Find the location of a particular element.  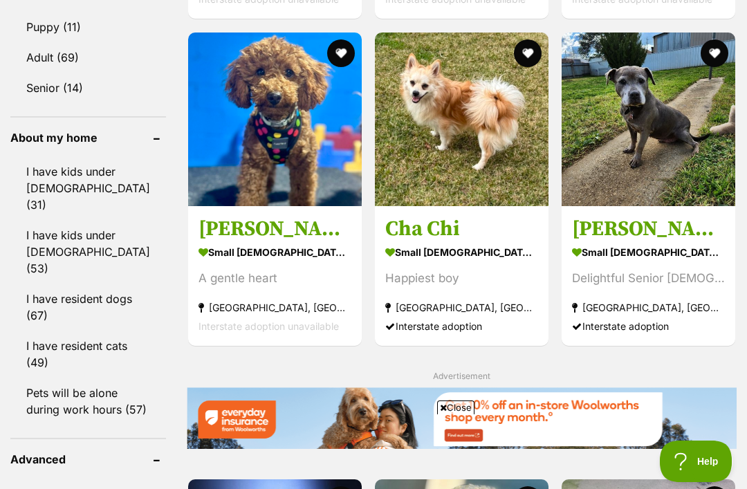

img: Everyday Insurance promotional banner is located at coordinates (461, 418).